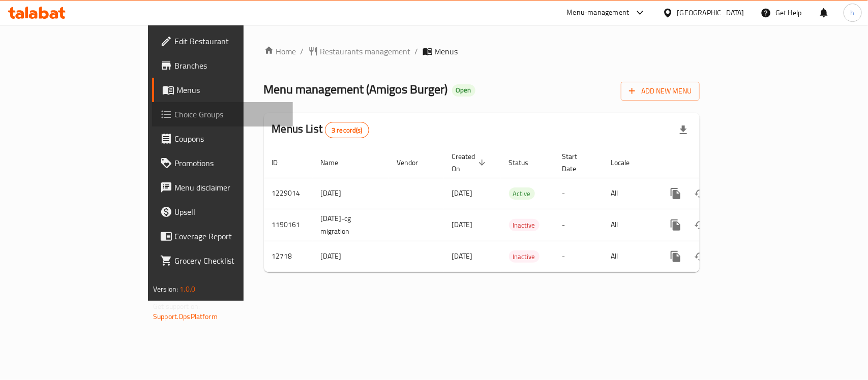  I want to click on a: Coupons, so click(222, 139).